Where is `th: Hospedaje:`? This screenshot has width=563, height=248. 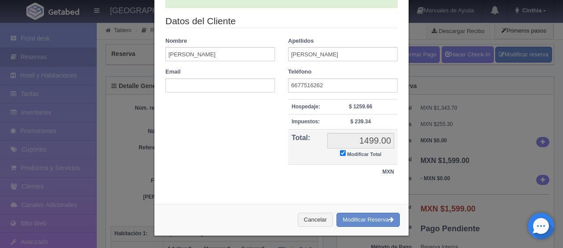
th: Hospedaje: is located at coordinates (306, 106).